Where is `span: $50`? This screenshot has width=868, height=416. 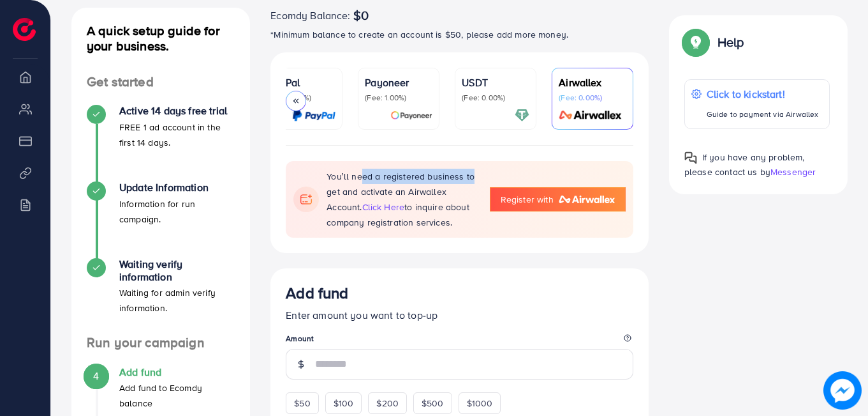
span: $50 is located at coordinates (302, 403).